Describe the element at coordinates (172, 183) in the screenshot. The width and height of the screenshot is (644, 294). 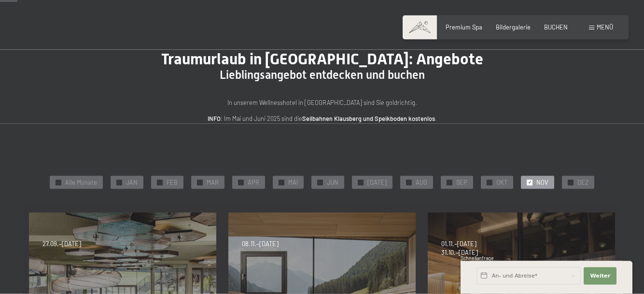
I see `span: FEB` at that location.